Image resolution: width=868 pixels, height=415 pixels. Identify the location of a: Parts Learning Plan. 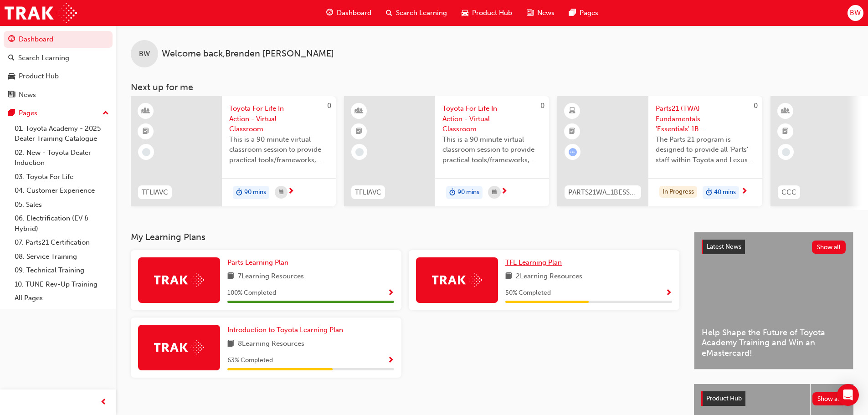
(260, 262).